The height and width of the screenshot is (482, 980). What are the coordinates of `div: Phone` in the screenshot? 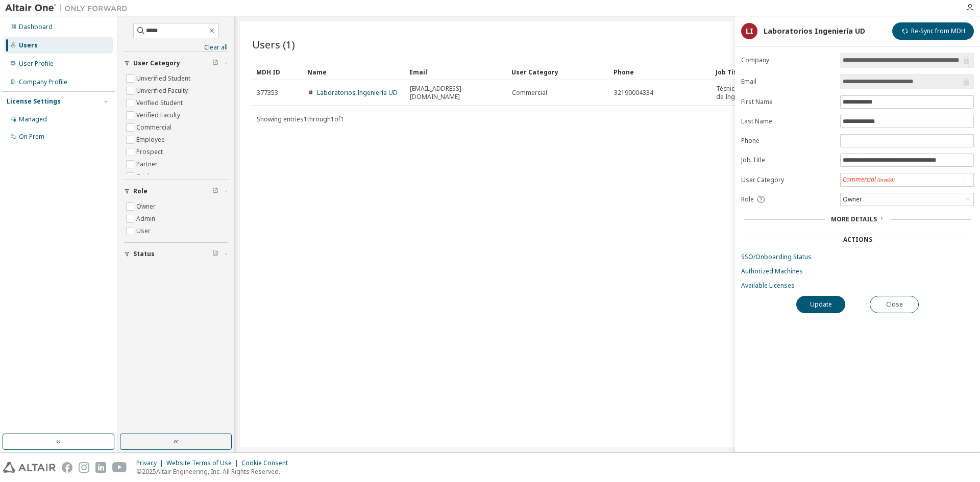 It's located at (660, 72).